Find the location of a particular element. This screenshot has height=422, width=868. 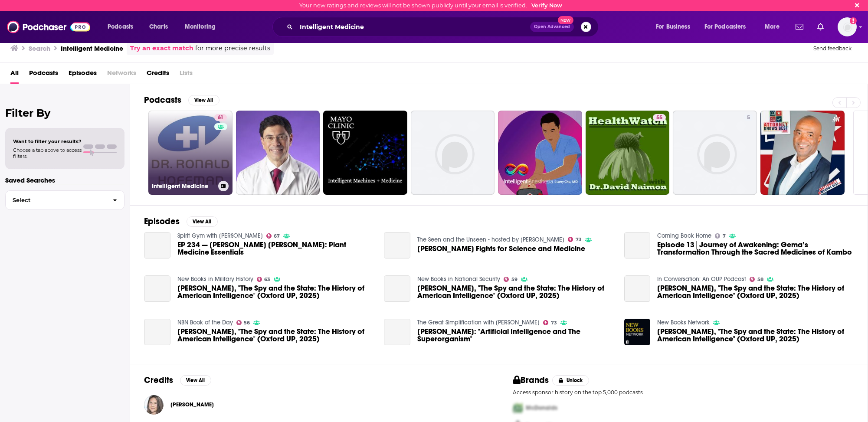

span: 7 is located at coordinates (725, 236).